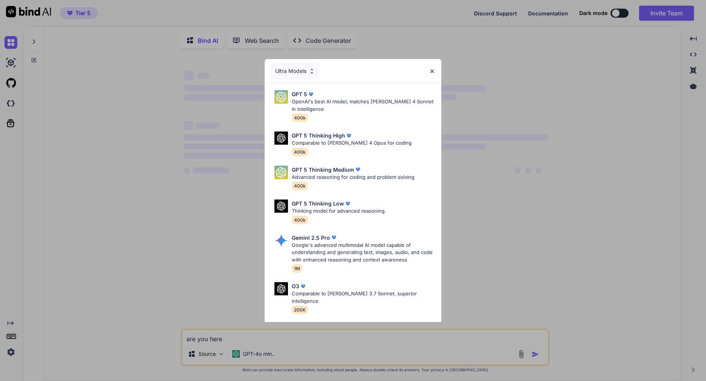 The width and height of the screenshot is (706, 381). I want to click on p: O3, so click(295, 286).